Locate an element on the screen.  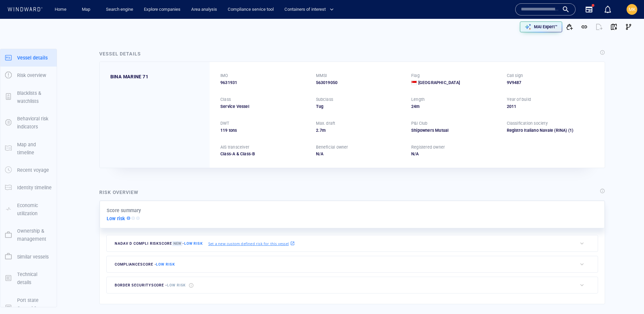
p: Technical details is located at coordinates (34, 278).